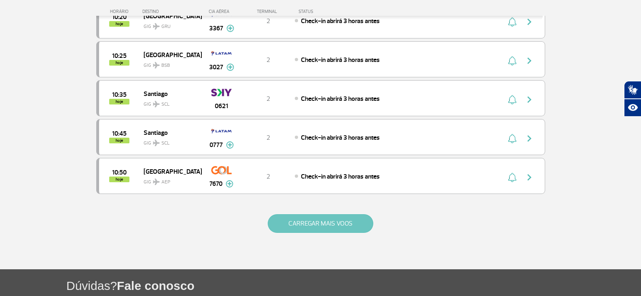 This screenshot has width=641, height=296. I want to click on span: 3367, so click(216, 28).